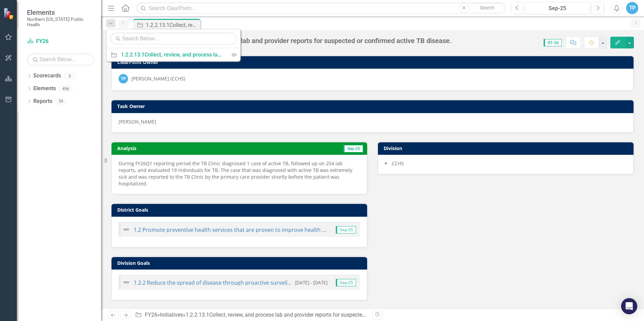 The image size is (644, 321). I want to click on a: Scorecards, so click(47, 75).